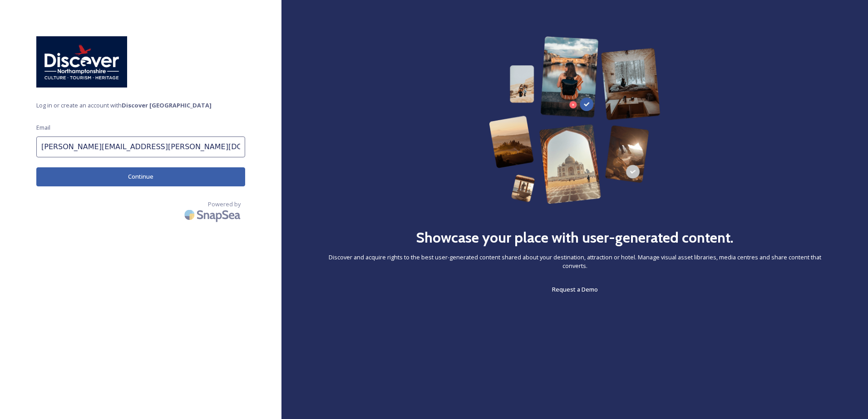  I want to click on img: 63b42ca75bacad526042e722_Group%20154-p-800.png, so click(574, 120).